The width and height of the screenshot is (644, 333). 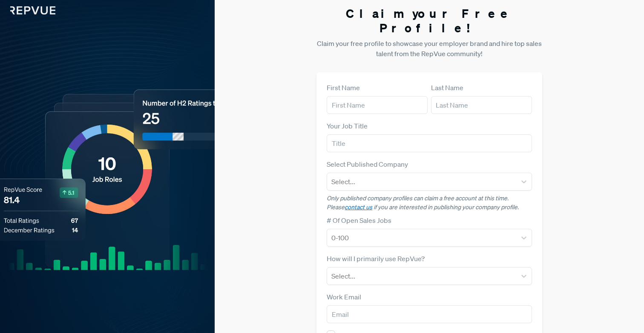 I want to click on p: Claim your free profile to showcase your employer brand and hire top sales talent from the RepVue..., so click(x=429, y=48).